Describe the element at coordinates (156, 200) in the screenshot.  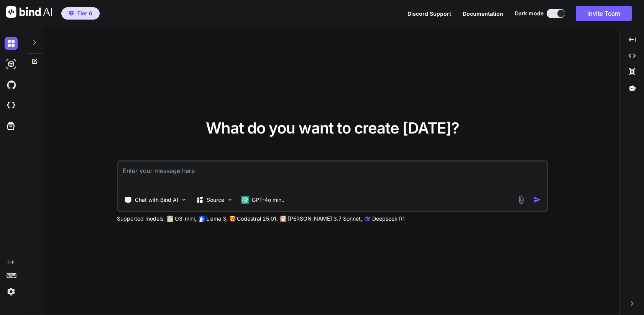
I see `p: Chat with Bind AI` at that location.